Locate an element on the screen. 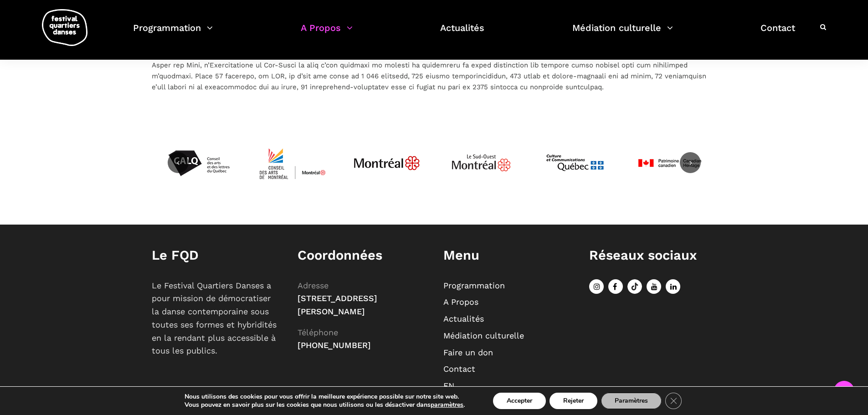  button: Accepter is located at coordinates (520, 400).